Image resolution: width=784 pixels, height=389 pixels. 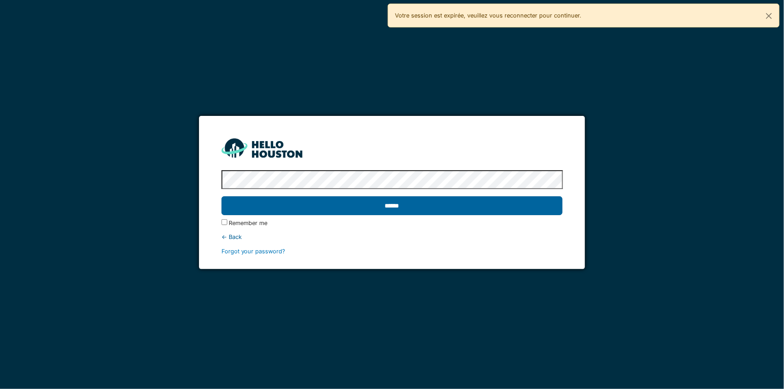 I want to click on div: Votre session est expirée, veuillez vous reconnecter pour continuer., so click(x=584, y=15).